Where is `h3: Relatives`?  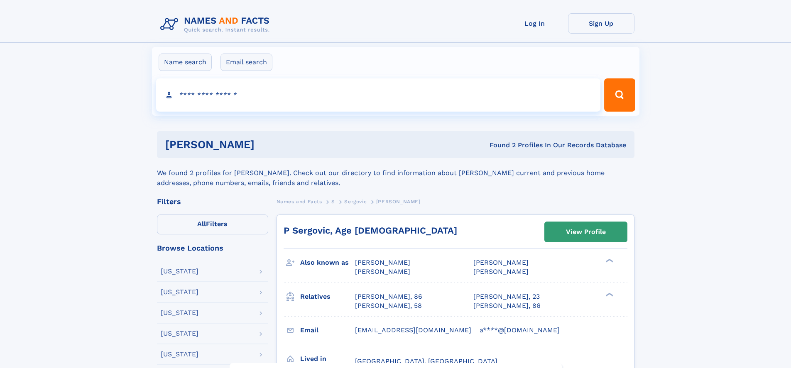
h3: Relatives is located at coordinates (328, 297).